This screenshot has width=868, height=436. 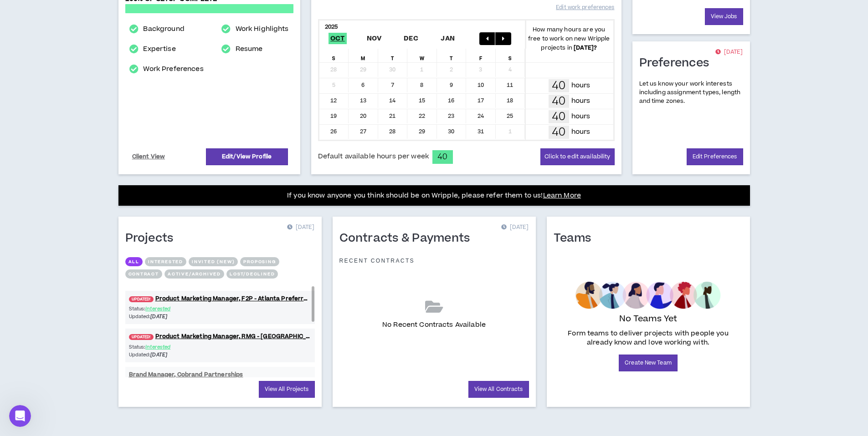 What do you see at coordinates (648, 319) in the screenshot?
I see `p: No Teams Yet` at bounding box center [648, 319].